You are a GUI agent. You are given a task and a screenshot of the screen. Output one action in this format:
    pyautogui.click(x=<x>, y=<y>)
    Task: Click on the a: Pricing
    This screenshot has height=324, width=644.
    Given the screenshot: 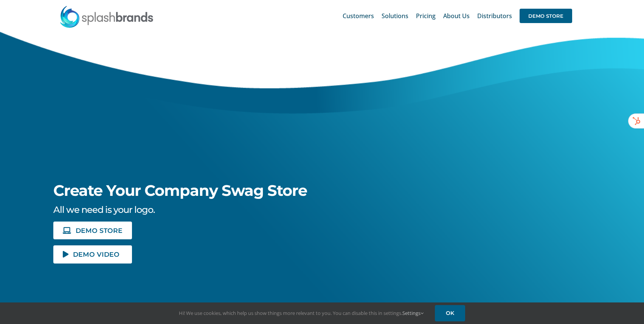 What is the action you would take?
    pyautogui.click(x=426, y=16)
    